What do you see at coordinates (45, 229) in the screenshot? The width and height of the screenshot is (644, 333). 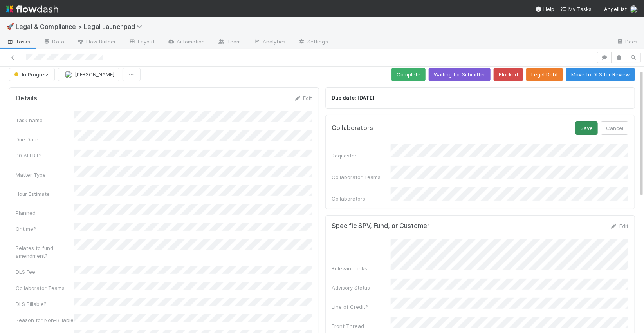 I see `div: Ontime?` at bounding box center [45, 229].